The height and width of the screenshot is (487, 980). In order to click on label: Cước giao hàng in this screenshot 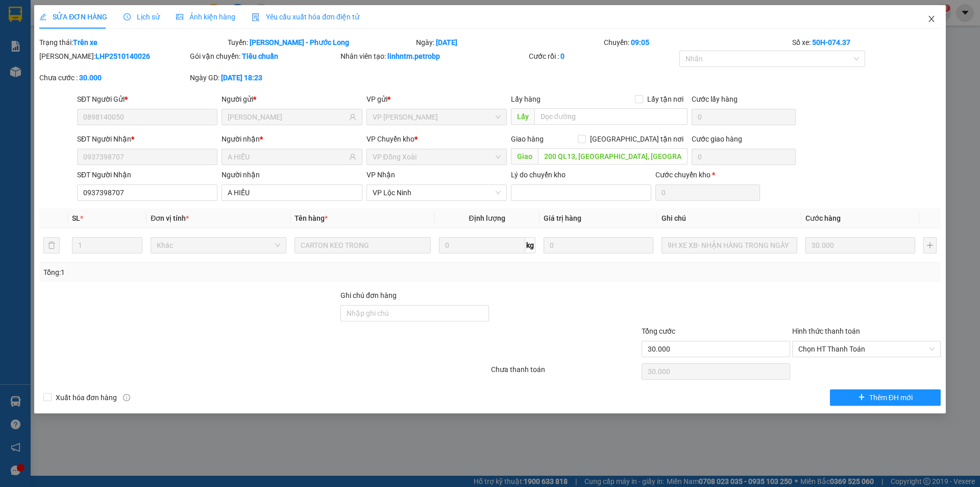, I will do `click(717, 139)`.